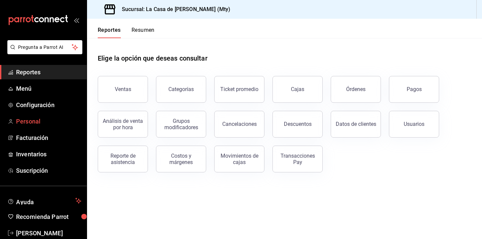 Image resolution: width=482 pixels, height=239 pixels. Describe the element at coordinates (126, 32) in the screenshot. I see `div: navigation tabs` at that location.